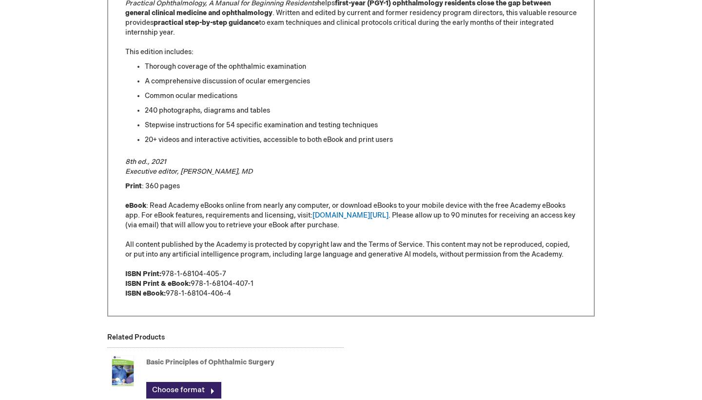  Describe the element at coordinates (361, 125) in the screenshot. I see `li: Stepwise instructions for 54 specific examination and testing techniques` at that location.